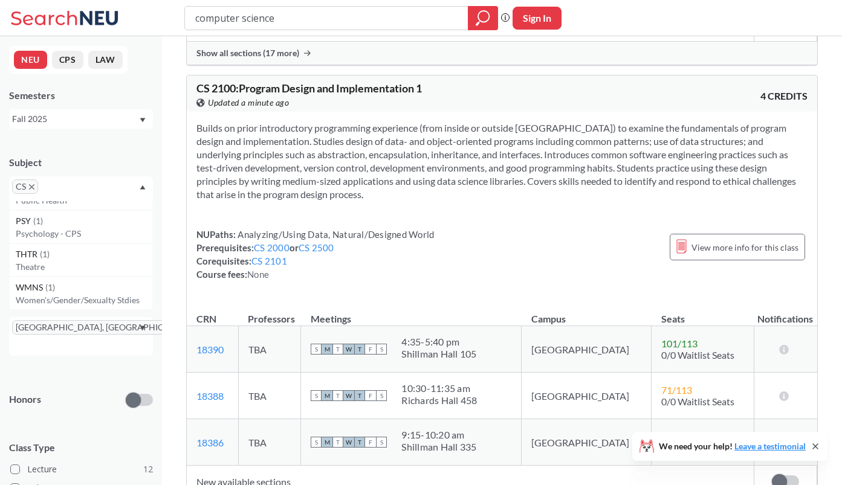  I want to click on span: View more info for this class, so click(745, 247).